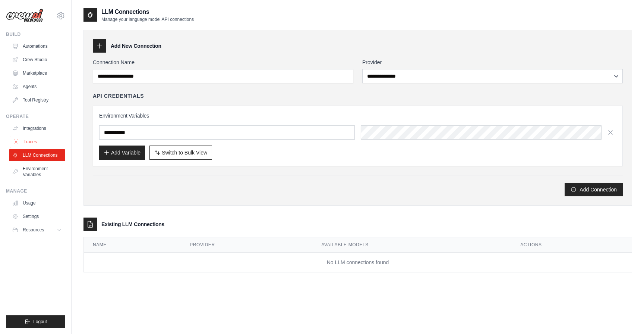 This screenshot has width=644, height=334. Describe the element at coordinates (122, 152) in the screenshot. I see `button: Add Variable` at that location.